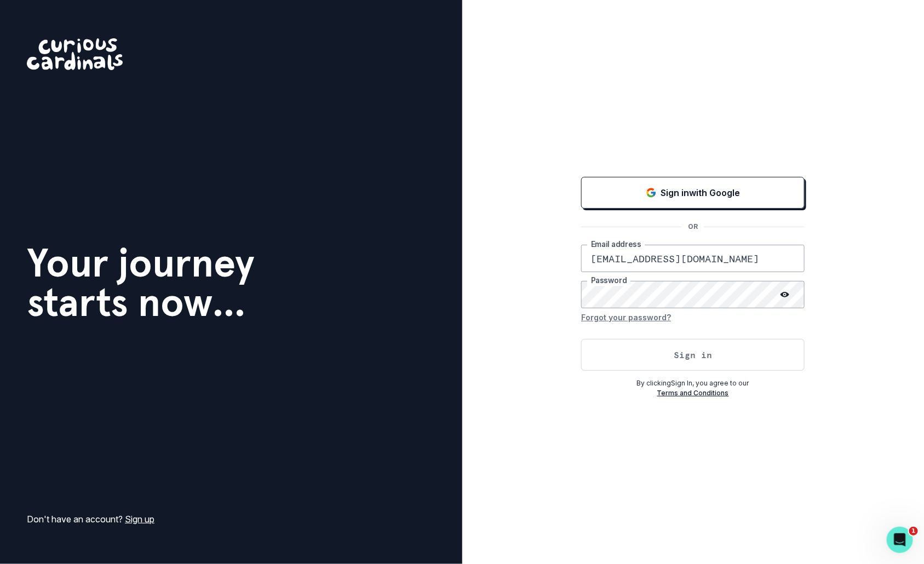  I want to click on p: OR, so click(692, 226).